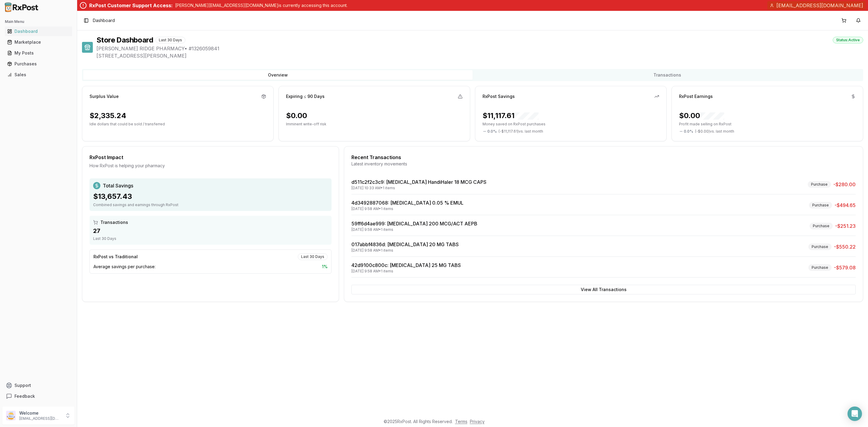  I want to click on div: RxPost Customer Support Access:, so click(131, 6).